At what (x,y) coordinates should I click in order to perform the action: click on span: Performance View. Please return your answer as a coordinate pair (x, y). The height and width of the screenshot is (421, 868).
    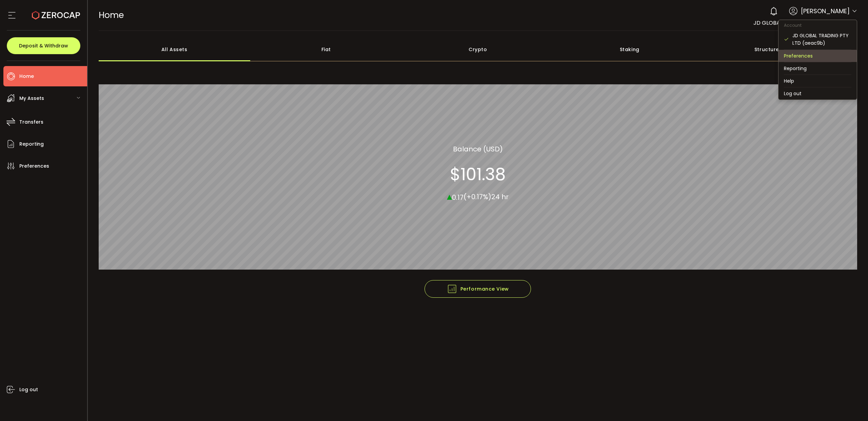
    Looking at the image, I should click on (478, 289).